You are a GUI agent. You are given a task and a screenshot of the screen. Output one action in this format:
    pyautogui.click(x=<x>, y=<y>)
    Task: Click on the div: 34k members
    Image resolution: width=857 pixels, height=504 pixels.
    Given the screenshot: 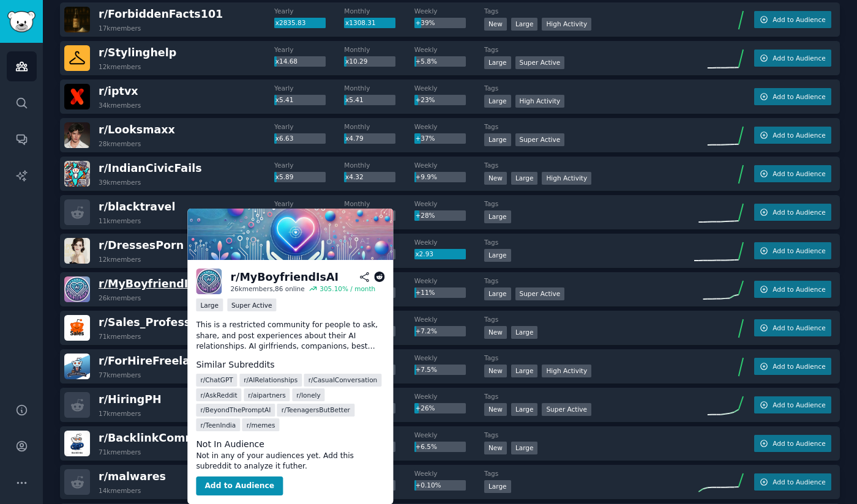 What is the action you would take?
    pyautogui.click(x=120, y=105)
    